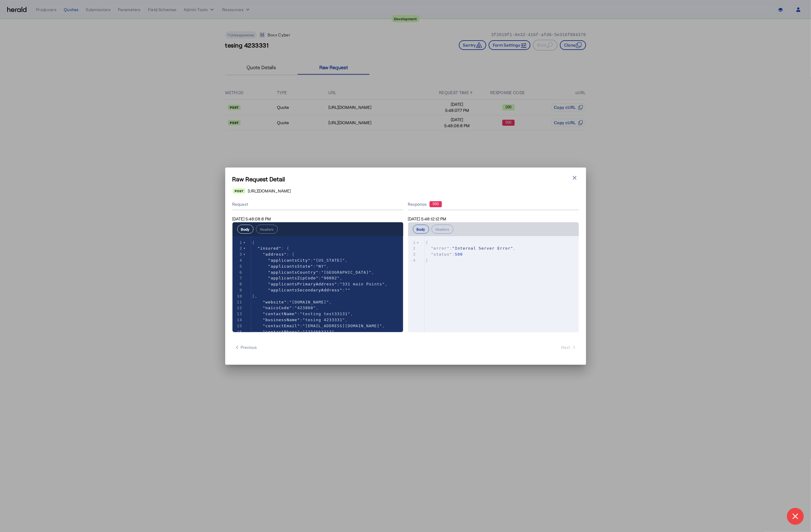  What do you see at coordinates (305, 308) in the screenshot?
I see `span: "423860"` at bounding box center [305, 308].